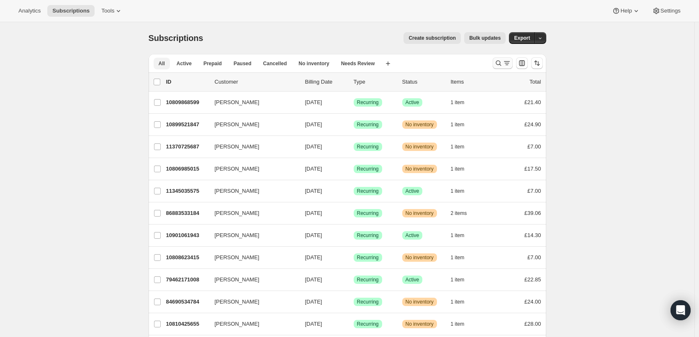 The height and width of the screenshot is (337, 699). What do you see at coordinates (535, 82) in the screenshot?
I see `p: Total` at bounding box center [535, 82].